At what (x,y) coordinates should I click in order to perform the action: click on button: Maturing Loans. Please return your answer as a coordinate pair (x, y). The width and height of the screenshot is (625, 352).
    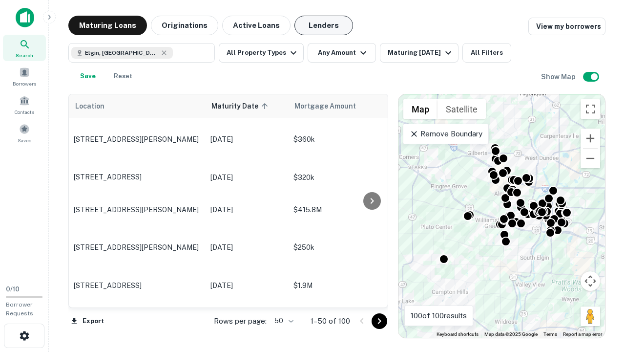
    Looking at the image, I should click on (107, 25).